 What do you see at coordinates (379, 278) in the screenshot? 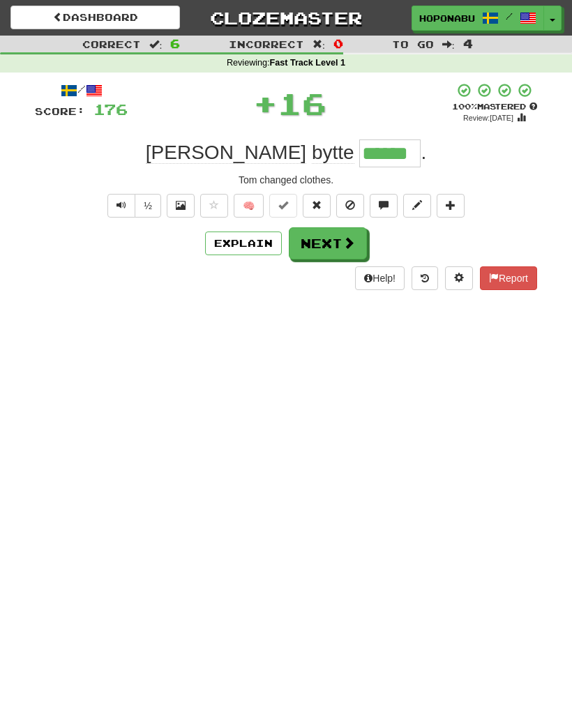
I see `button: Help!` at bounding box center [379, 278].